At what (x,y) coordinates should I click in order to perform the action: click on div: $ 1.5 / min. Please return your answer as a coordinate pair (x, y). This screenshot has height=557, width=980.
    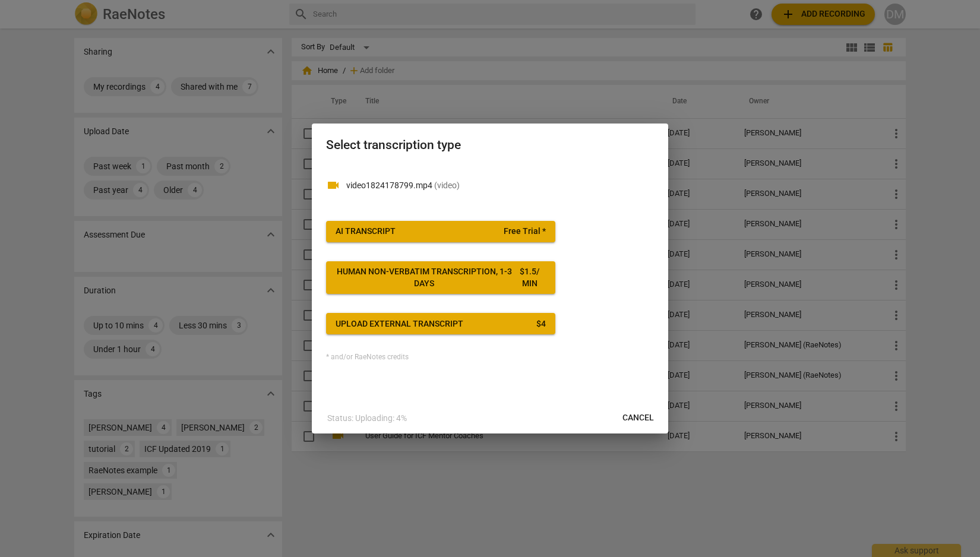
    Looking at the image, I should click on (530, 277).